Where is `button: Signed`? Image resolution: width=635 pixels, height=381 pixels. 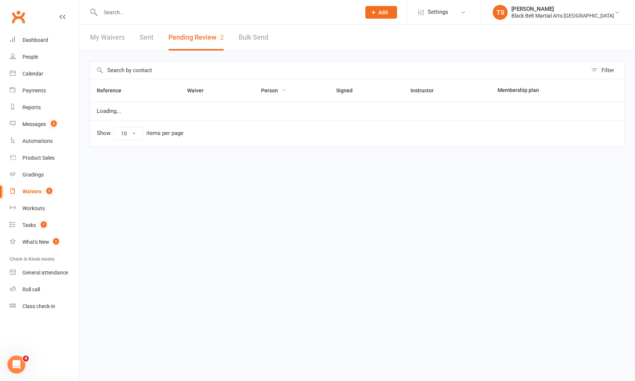
button: Signed is located at coordinates (349, 90).